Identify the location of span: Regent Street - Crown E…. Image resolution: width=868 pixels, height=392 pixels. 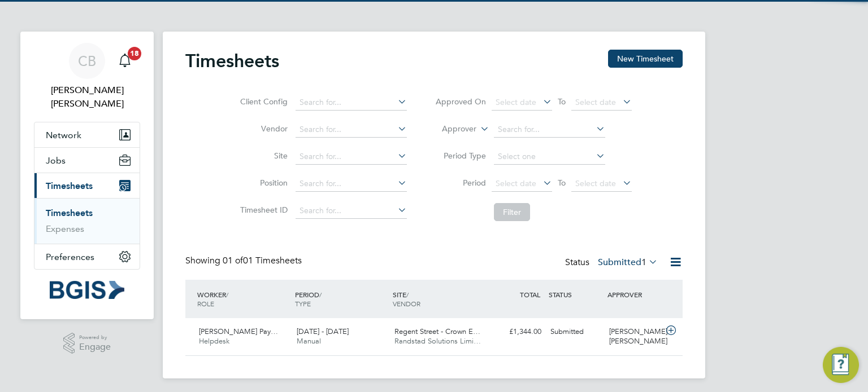
(437, 332).